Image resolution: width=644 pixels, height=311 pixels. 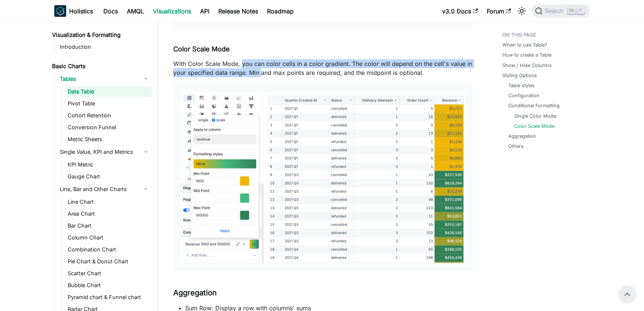 What do you see at coordinates (527, 65) in the screenshot?
I see `a: Show / Hide Columns` at bounding box center [527, 65].